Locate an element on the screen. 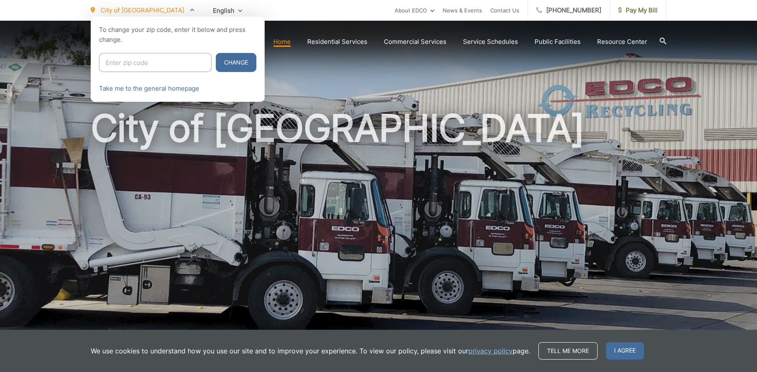 This screenshot has height=372, width=757. a: Take me to the general homepage is located at coordinates (149, 89).